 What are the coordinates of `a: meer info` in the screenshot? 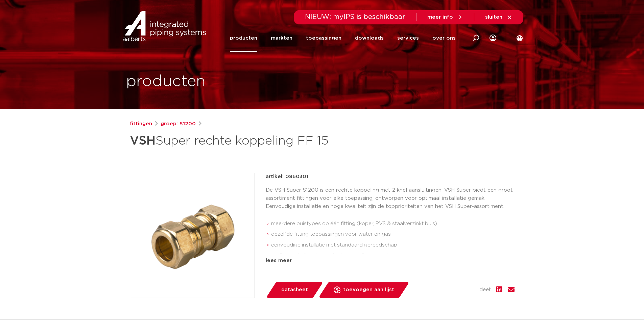 It's located at (445, 17).